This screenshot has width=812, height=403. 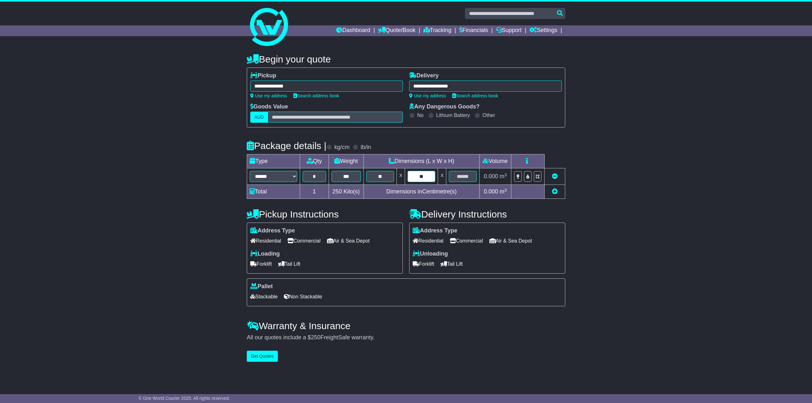 What do you see at coordinates (430, 254) in the screenshot?
I see `label: Unloading` at bounding box center [430, 254].